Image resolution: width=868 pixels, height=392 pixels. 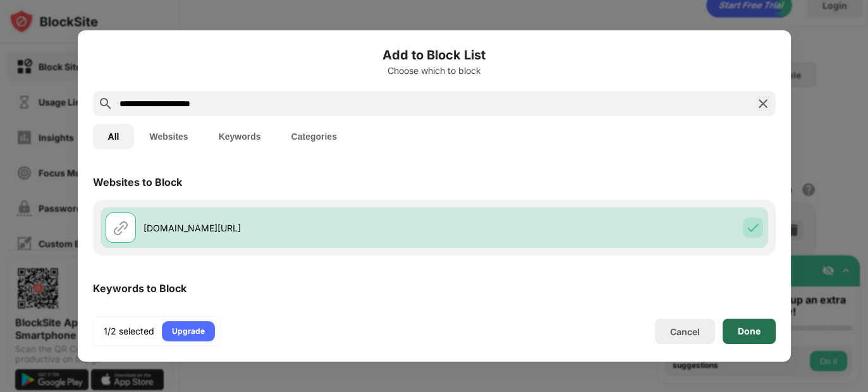 What do you see at coordinates (434, 71) in the screenshot?
I see `div: Choose which to block` at bounding box center [434, 71].